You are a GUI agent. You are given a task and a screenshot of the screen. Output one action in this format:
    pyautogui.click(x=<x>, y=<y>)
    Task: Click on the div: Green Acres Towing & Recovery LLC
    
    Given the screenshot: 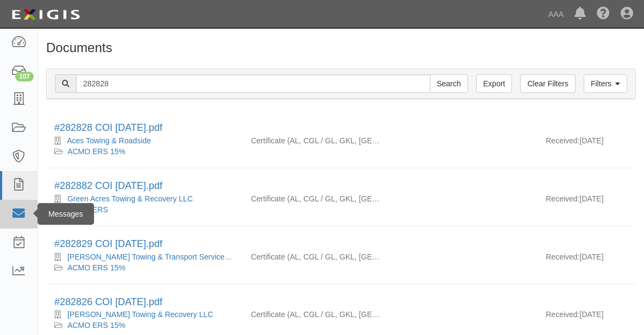 What is the action you would take?
    pyautogui.click(x=145, y=199)
    